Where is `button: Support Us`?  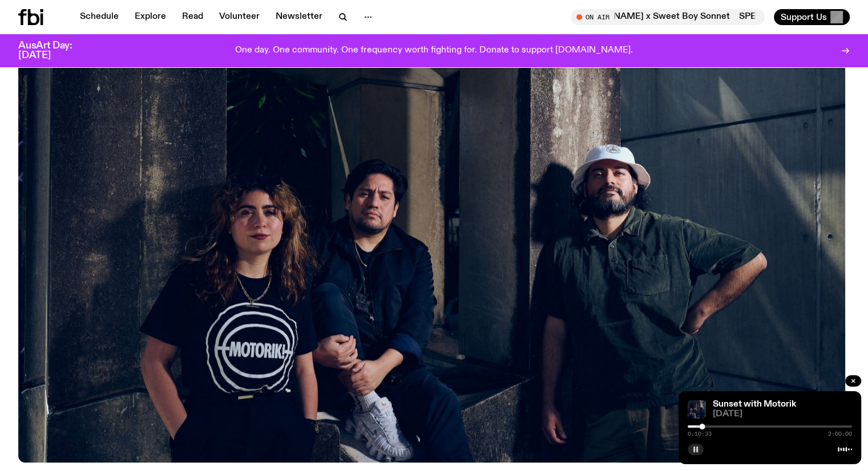 button: Support Us is located at coordinates (811, 17).